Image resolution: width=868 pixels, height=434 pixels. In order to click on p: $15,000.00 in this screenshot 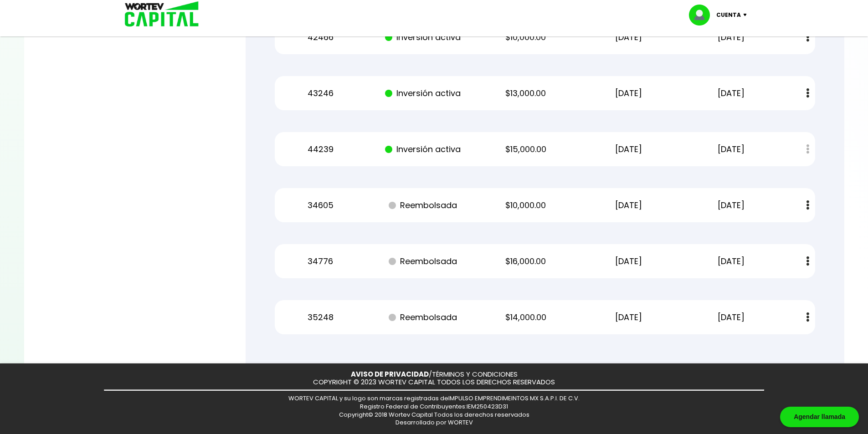, I will do `click(526, 149)`.